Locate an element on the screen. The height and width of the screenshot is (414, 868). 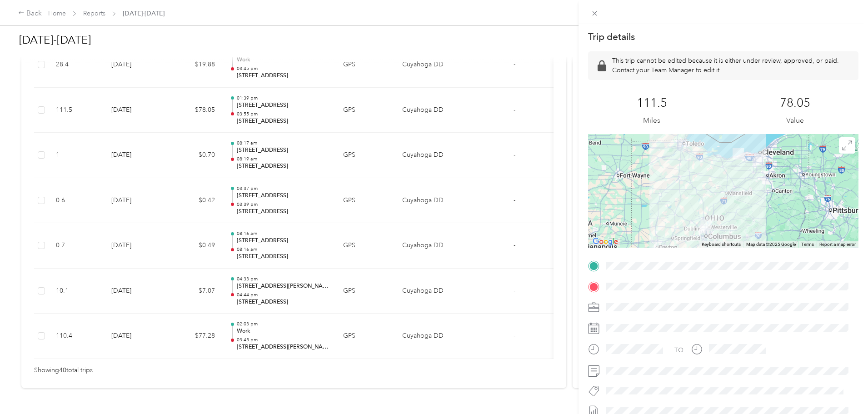
p: Value is located at coordinates (795, 121).